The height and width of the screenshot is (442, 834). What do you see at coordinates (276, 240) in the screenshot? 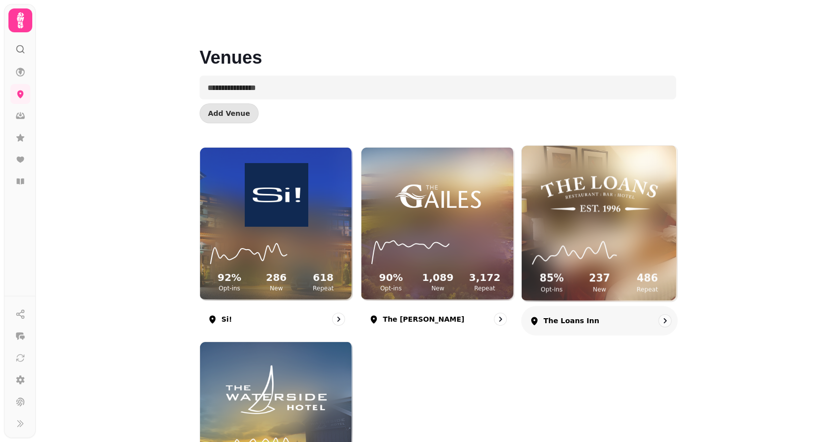
I see `a: Si!Si!92%Opt-ins286New618RepeatSi!` at bounding box center [276, 240].